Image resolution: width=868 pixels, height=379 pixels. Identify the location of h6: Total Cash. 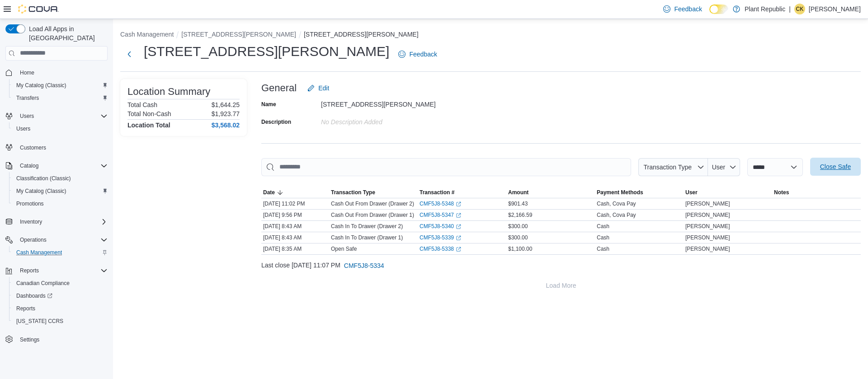
(143, 105).